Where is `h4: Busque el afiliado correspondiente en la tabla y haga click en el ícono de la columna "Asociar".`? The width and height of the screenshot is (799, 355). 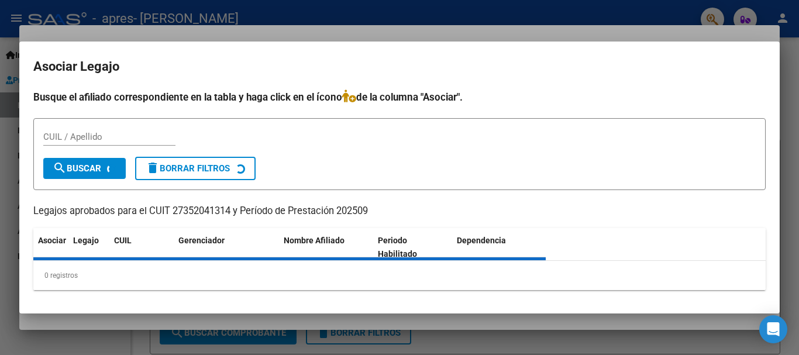
h4: Busque el afiliado correspondiente en la tabla y haga click en el ícono de la columna "Asociar". is located at coordinates (400, 97).